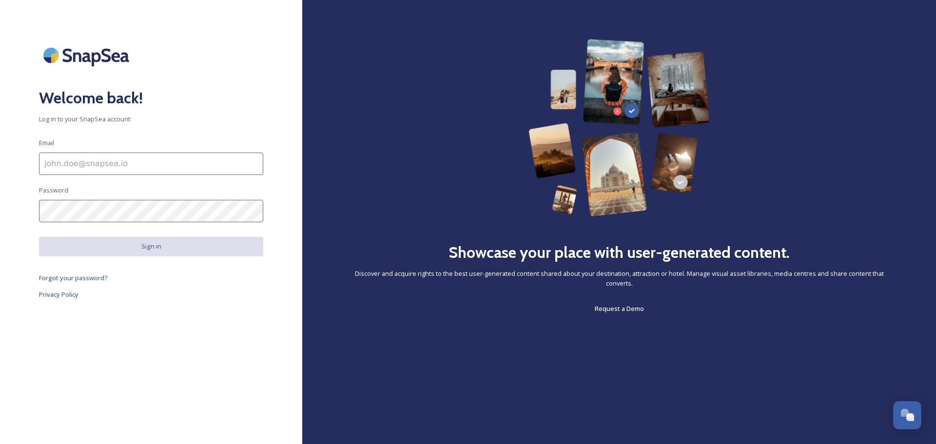  I want to click on span: Request a Demo, so click(619, 309).